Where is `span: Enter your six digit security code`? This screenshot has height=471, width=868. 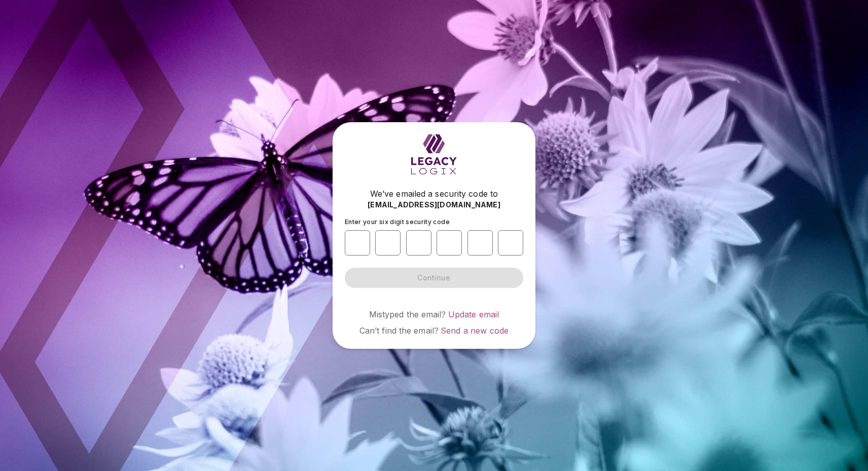
span: Enter your six digit security code is located at coordinates (397, 221).